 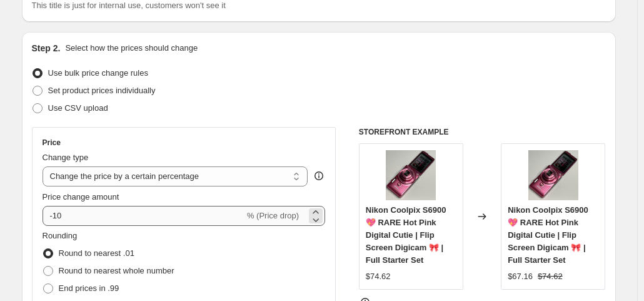 What do you see at coordinates (102, 90) in the screenshot?
I see `span: Set product prices individually` at bounding box center [102, 90].